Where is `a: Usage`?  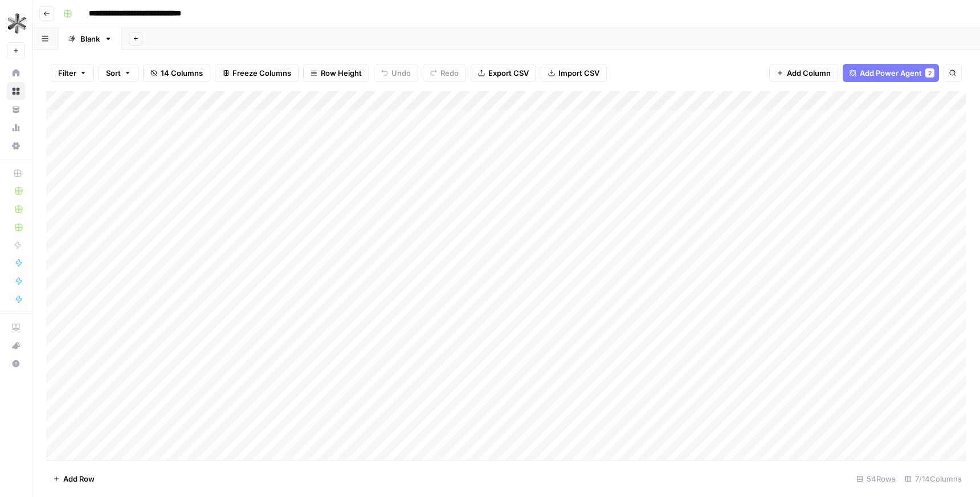 a: Usage is located at coordinates (16, 128).